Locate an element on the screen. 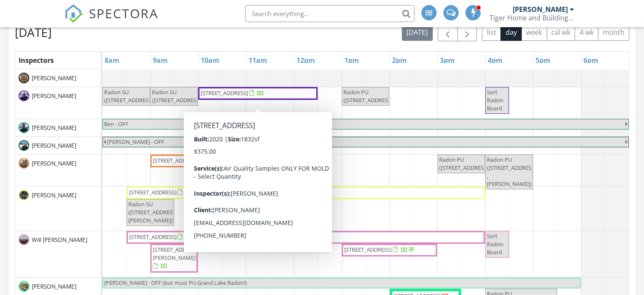 The image size is (644, 295). img: imagejpeg_0.jpeg is located at coordinates (24, 77).